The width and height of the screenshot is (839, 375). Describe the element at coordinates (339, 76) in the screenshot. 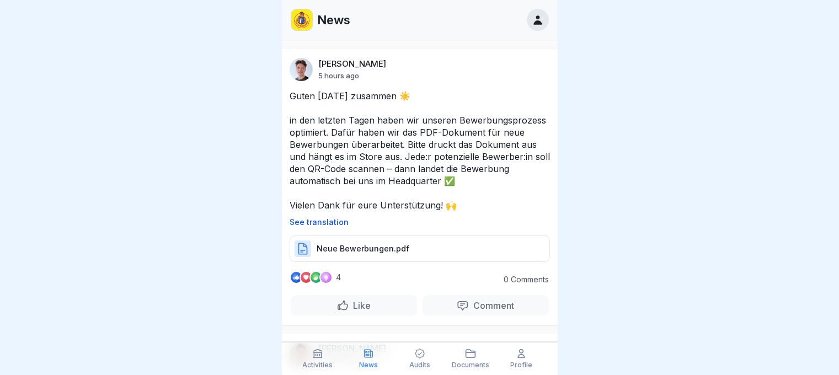

I see `p: 5 hours ago` at that location.